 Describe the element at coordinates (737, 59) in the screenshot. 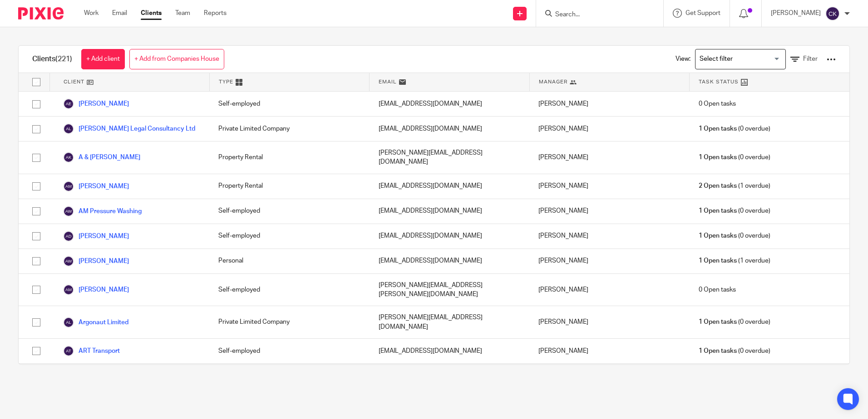

I see `input: Search for option` at that location.